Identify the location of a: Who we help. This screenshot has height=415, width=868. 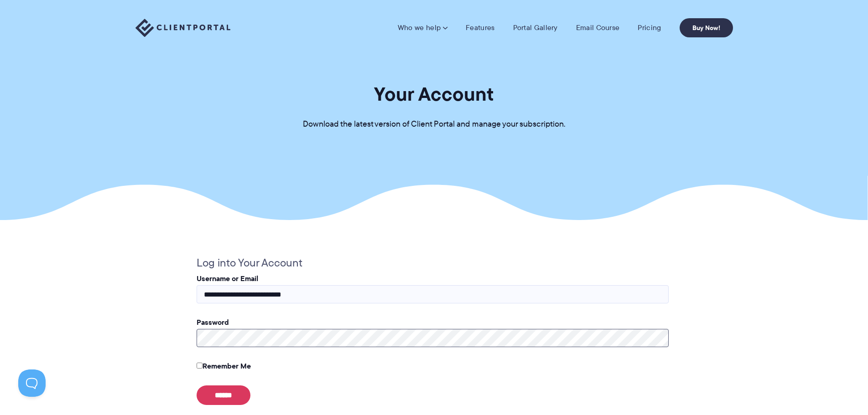
(423, 28).